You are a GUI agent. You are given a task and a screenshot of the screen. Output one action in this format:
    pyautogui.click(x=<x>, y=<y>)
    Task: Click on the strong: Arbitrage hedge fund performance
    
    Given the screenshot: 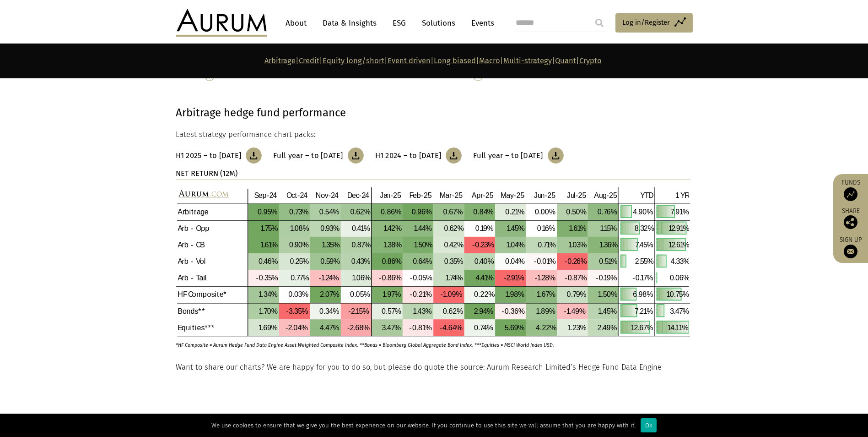 What is the action you would take?
    pyautogui.click(x=261, y=113)
    